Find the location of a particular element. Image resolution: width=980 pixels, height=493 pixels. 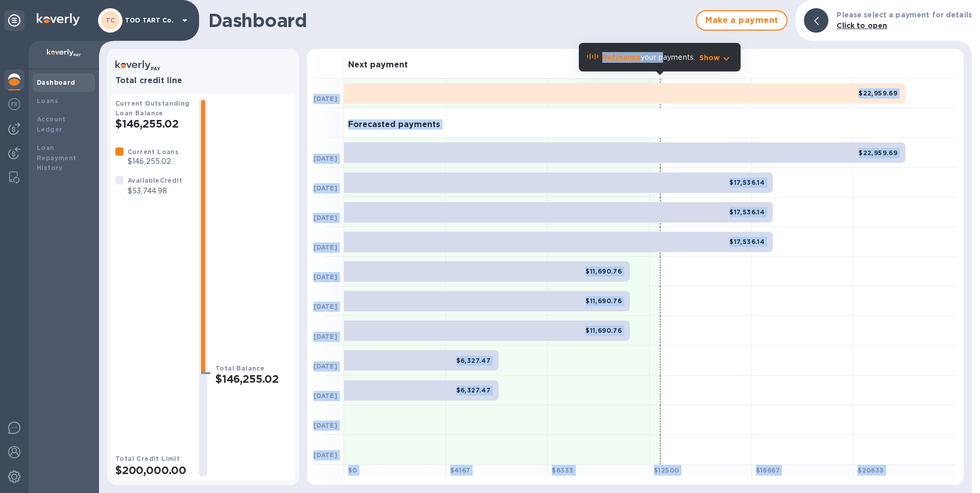

b: $ 12500 is located at coordinates (666, 470).